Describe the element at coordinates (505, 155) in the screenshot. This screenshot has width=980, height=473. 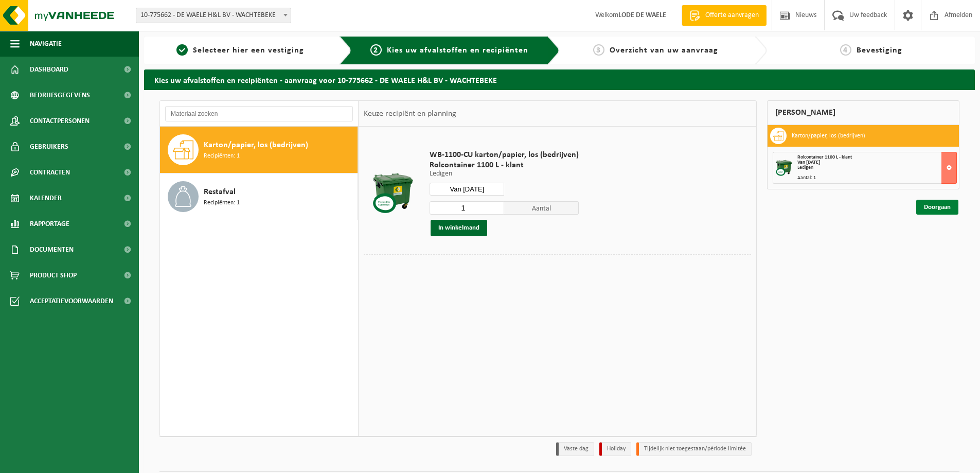
I see `span: WB-1100-CU karton/papier, los (bedrijven)` at that location.